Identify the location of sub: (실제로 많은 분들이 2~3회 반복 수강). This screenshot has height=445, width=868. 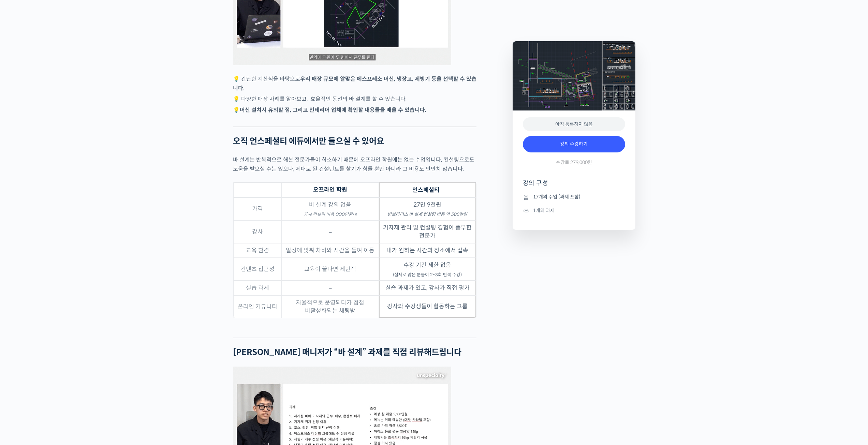
(427, 275).